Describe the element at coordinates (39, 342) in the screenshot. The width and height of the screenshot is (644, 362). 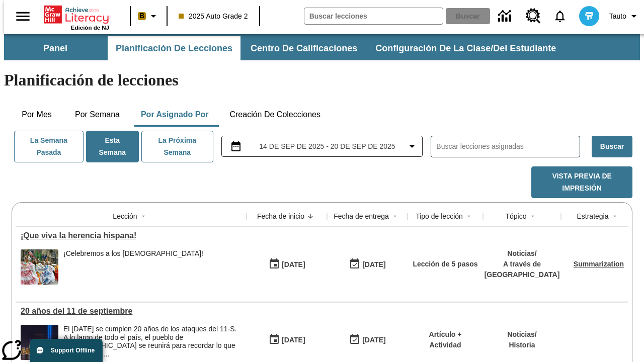
I see `img: Tributo con luces en la ciudad de Nueva York desde el Parque Estatal Liberty (Nueva Jersey)` at that location.